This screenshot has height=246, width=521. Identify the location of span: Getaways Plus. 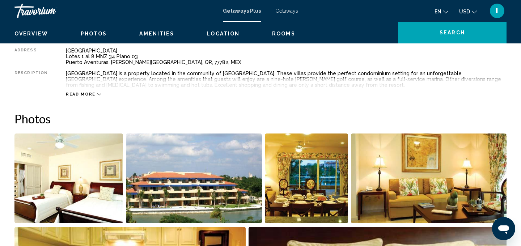
(242, 11).